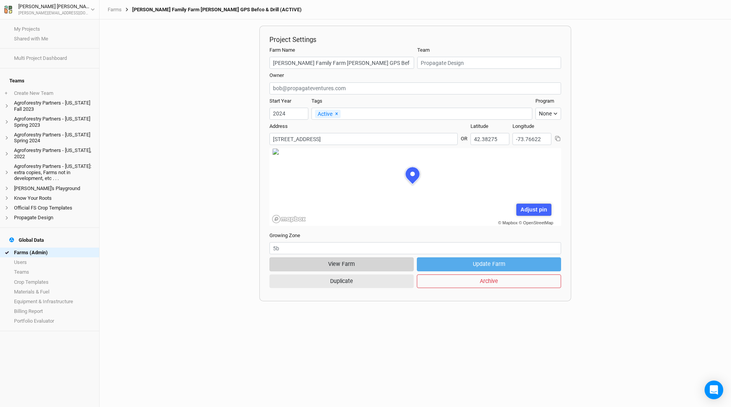 The width and height of the screenshot is (731, 407). What do you see at coordinates (489, 281) in the screenshot?
I see `button: Archive` at bounding box center [489, 281].